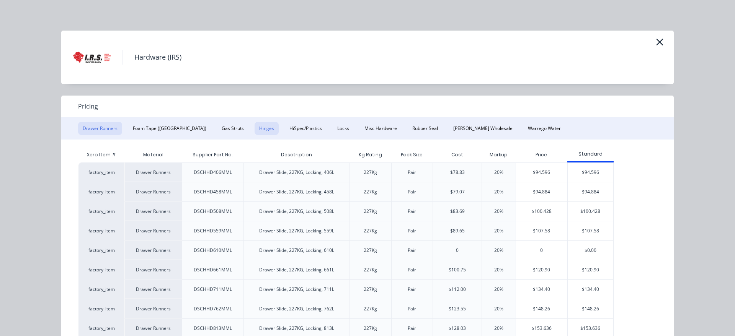  I want to click on div: DSCHHD508MML, so click(213, 212).